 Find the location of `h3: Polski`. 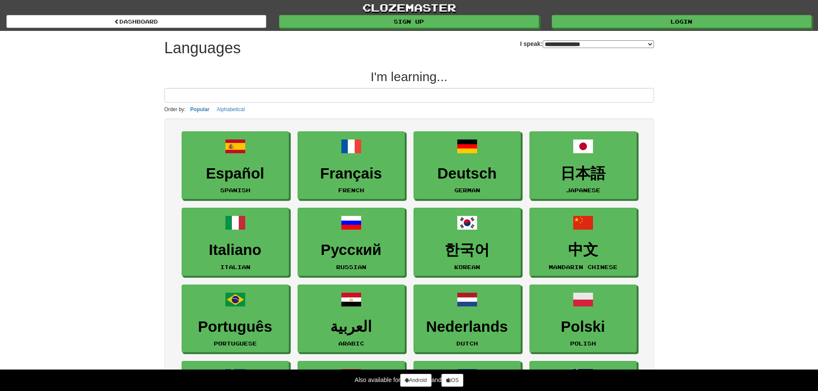

h3: Polski is located at coordinates (583, 327).